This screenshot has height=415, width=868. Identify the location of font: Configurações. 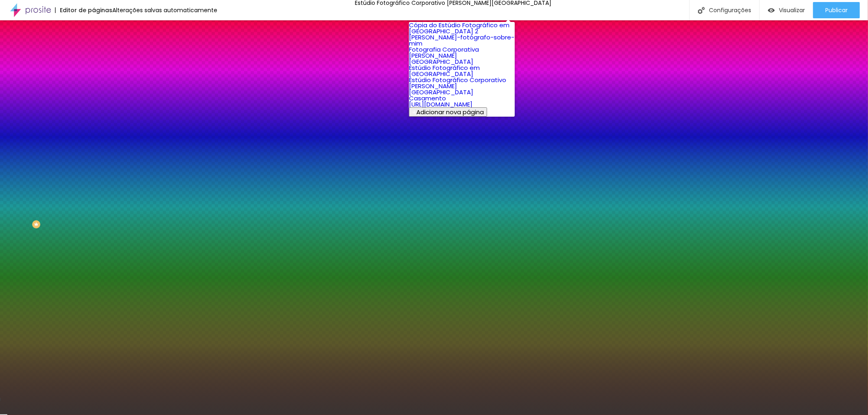
(730, 10).